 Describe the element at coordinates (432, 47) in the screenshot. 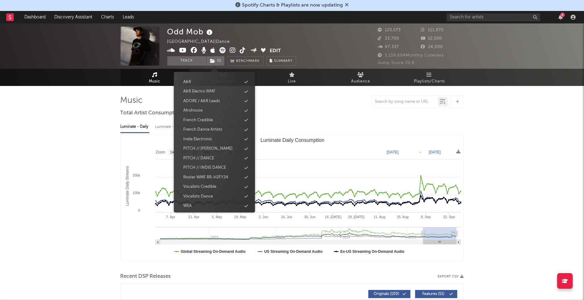

I see `span: 24,000` at that location.